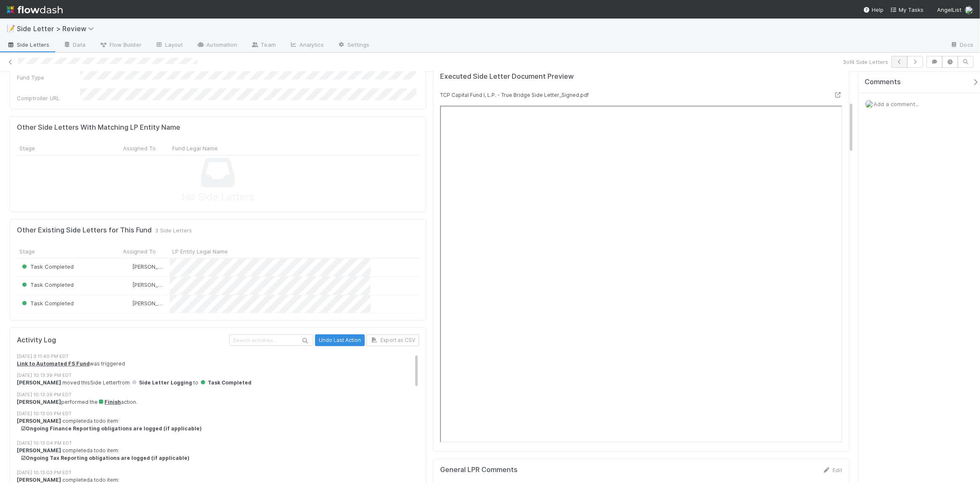 The image size is (980, 483). Describe the element at coordinates (865, 62) in the screenshot. I see `span: 3 of 4 Side Letters` at that location.